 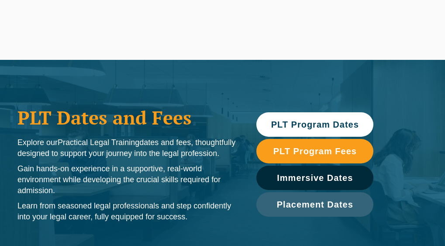 I want to click on span: PLT Program Fees, so click(x=315, y=151).